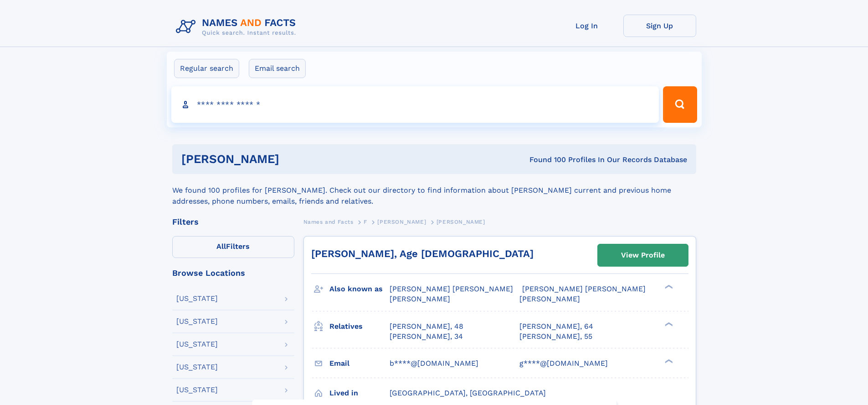 Image resolution: width=868 pixels, height=405 pixels. Describe the element at coordinates (221, 246) in the screenshot. I see `span: All` at that location.